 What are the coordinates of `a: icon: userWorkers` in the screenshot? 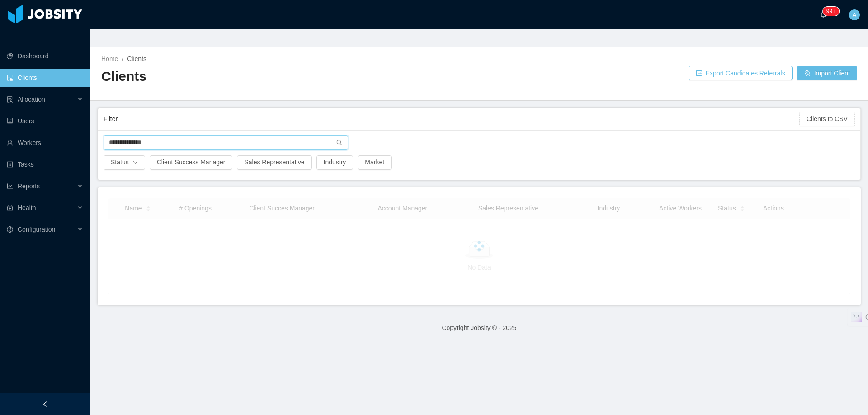 It's located at (45, 143).